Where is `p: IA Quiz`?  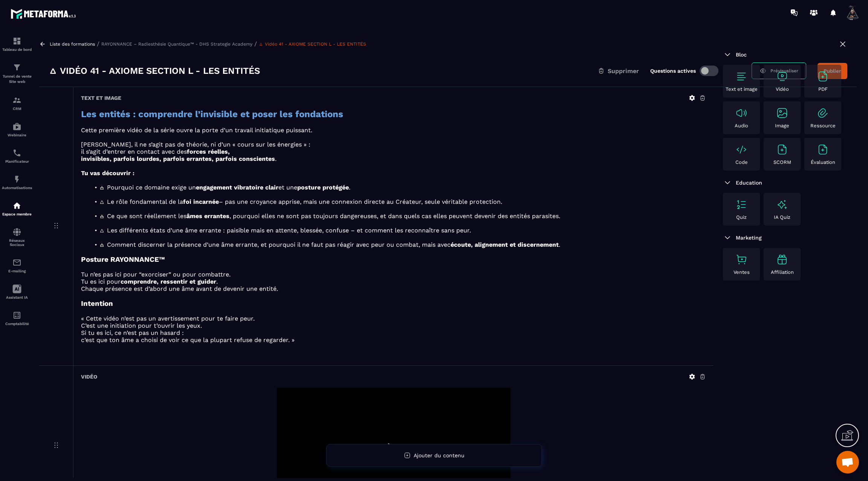 p: IA Quiz is located at coordinates (782, 217).